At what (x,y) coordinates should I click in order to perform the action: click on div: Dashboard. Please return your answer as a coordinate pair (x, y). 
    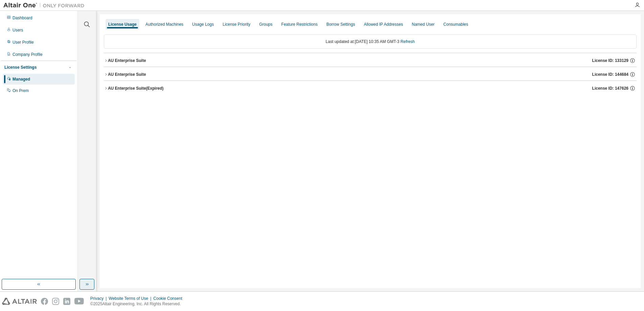
    Looking at the image, I should click on (22, 18).